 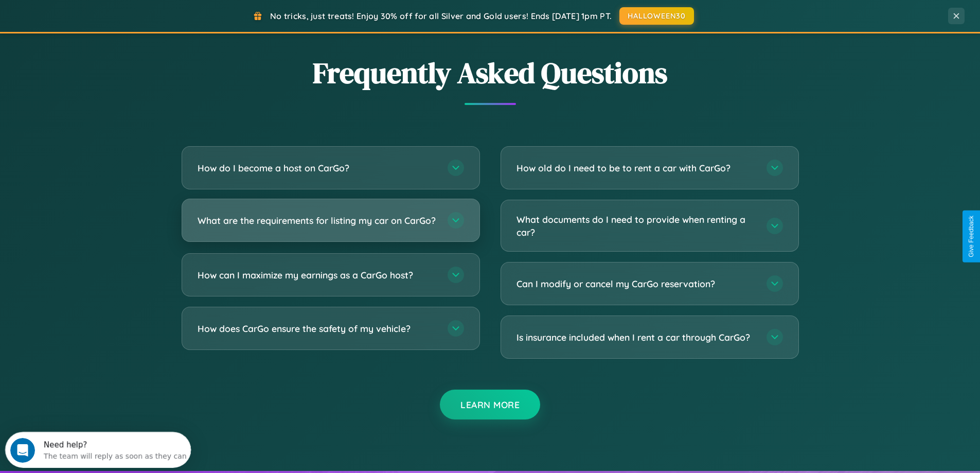 What do you see at coordinates (317, 275) in the screenshot?
I see `h3: How can I maximize my earnings as a CarGo host?` at bounding box center [317, 275].